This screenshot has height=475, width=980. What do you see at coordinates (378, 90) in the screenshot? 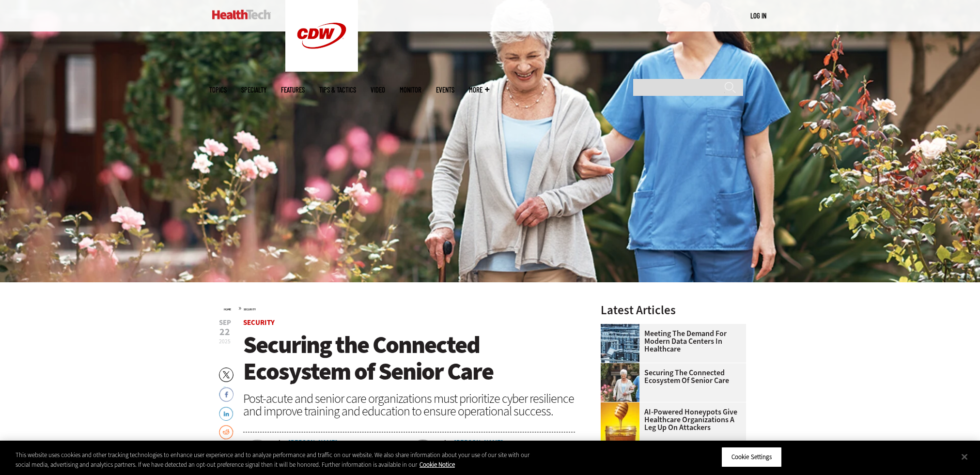
I see `a: Video` at bounding box center [378, 90].